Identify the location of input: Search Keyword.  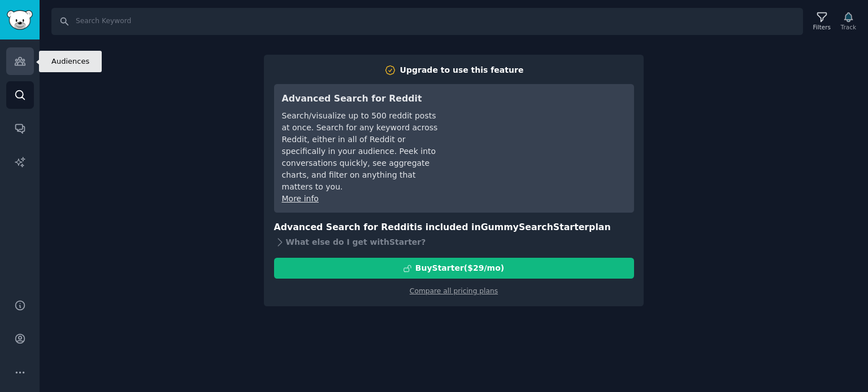
(427, 22).